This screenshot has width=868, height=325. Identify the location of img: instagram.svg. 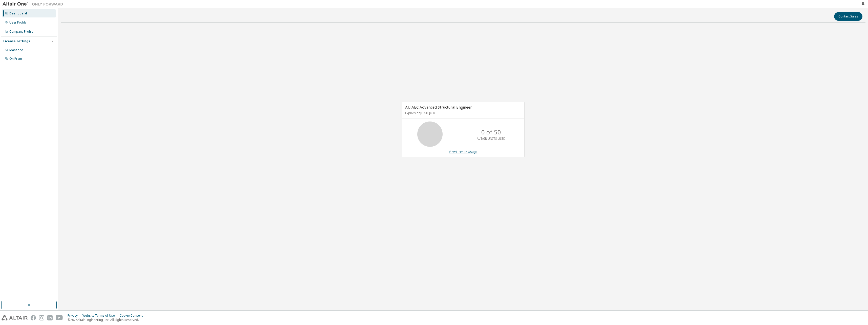
(42, 317).